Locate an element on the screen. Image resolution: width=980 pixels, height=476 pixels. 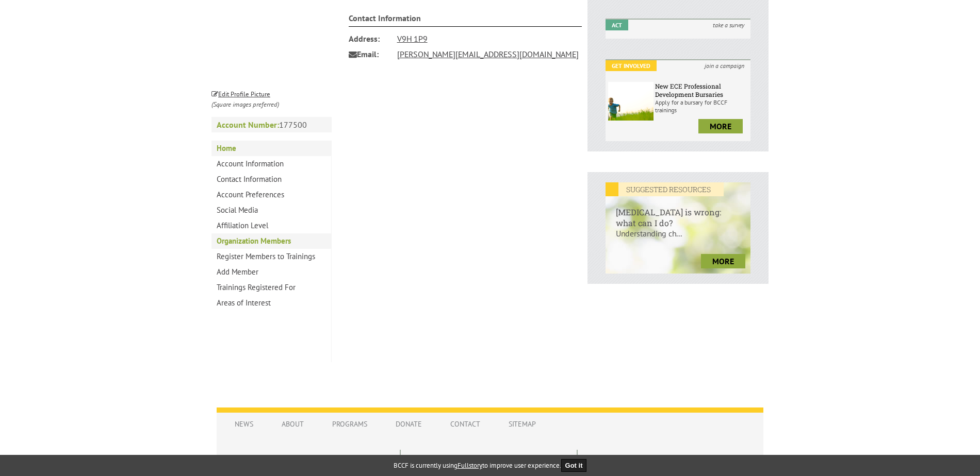
a: Account Preferences is located at coordinates (272, 195).